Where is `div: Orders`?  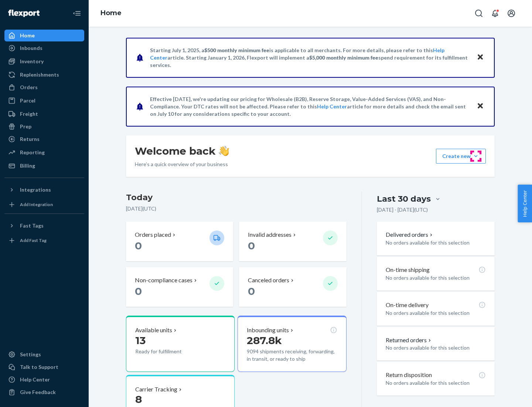 div: Orders is located at coordinates (29, 87).